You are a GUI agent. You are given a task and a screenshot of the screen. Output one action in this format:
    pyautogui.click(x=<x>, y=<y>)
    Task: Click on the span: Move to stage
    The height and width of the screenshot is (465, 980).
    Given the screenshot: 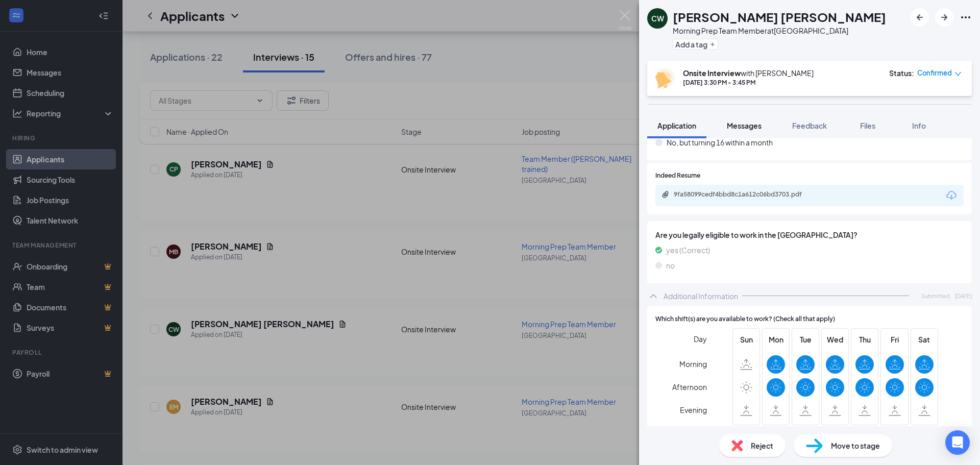 What is the action you would take?
    pyautogui.click(x=855, y=445)
    